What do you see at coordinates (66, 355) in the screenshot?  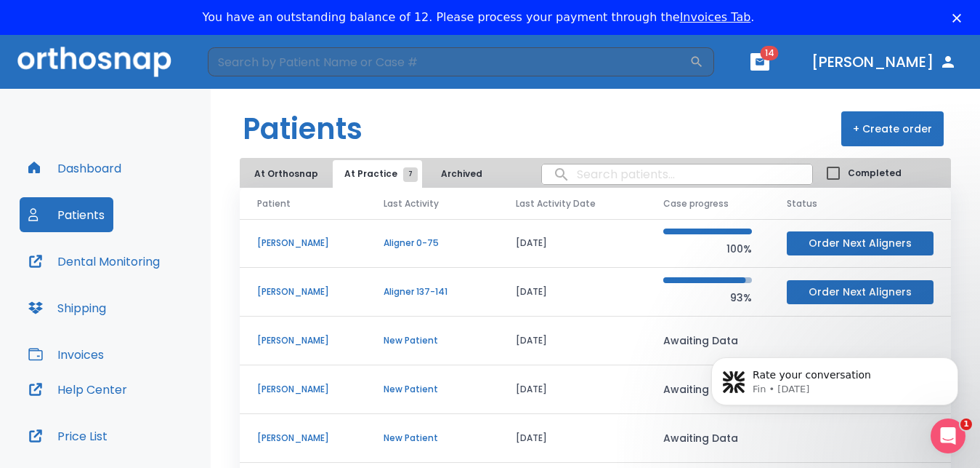 I see `button: Invoices` at bounding box center [66, 355].